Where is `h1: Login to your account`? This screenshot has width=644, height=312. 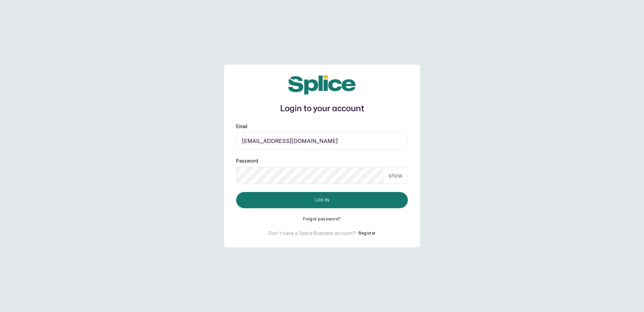
h1: Login to your account is located at coordinates (322, 109).